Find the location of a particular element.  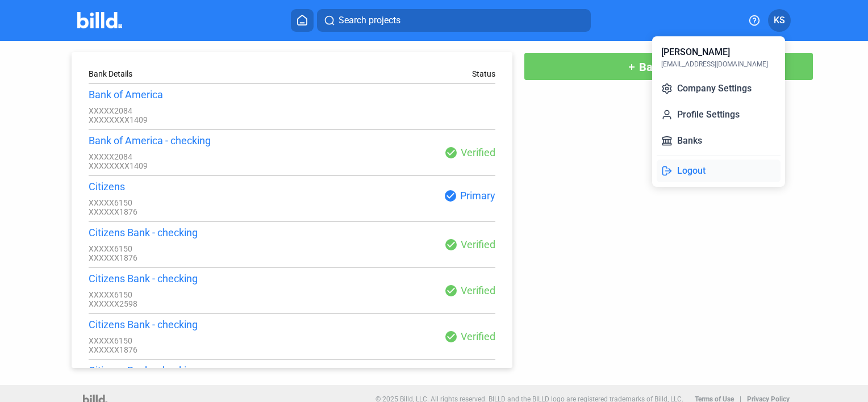

button: Logout is located at coordinates (718, 171).